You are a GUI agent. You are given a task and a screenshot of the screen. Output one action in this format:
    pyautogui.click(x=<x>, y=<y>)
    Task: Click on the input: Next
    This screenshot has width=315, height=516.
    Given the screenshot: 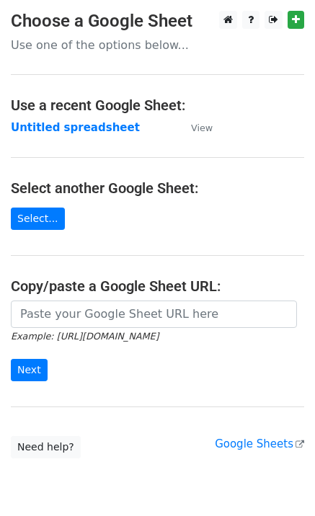 What is the action you would take?
    pyautogui.click(x=29, y=370)
    